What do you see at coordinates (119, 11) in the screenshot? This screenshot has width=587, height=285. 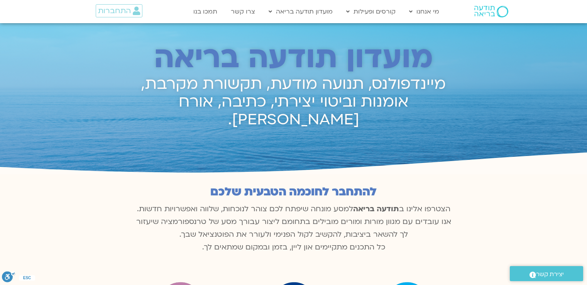 I see `a: התחברות` at bounding box center [119, 11].